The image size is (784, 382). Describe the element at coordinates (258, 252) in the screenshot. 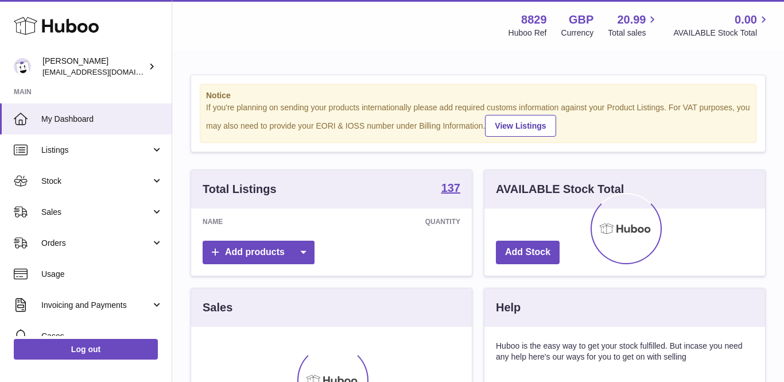

I see `a: Add products` at that location.